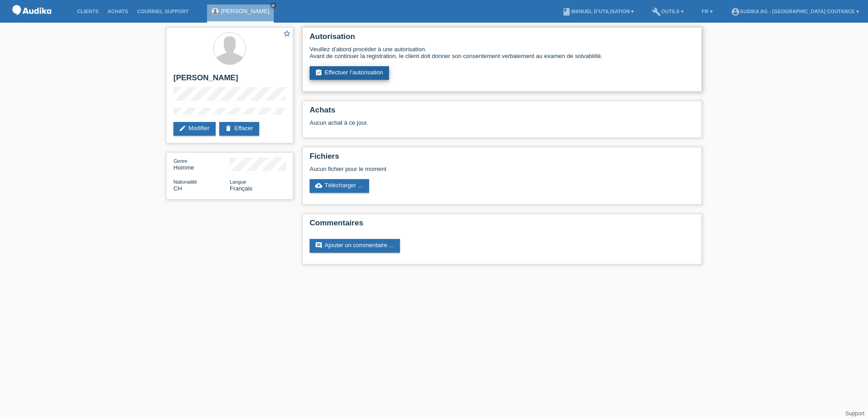 Image resolution: width=868 pixels, height=419 pixels. Describe the element at coordinates (194, 129) in the screenshot. I see `a: editModifier` at that location.